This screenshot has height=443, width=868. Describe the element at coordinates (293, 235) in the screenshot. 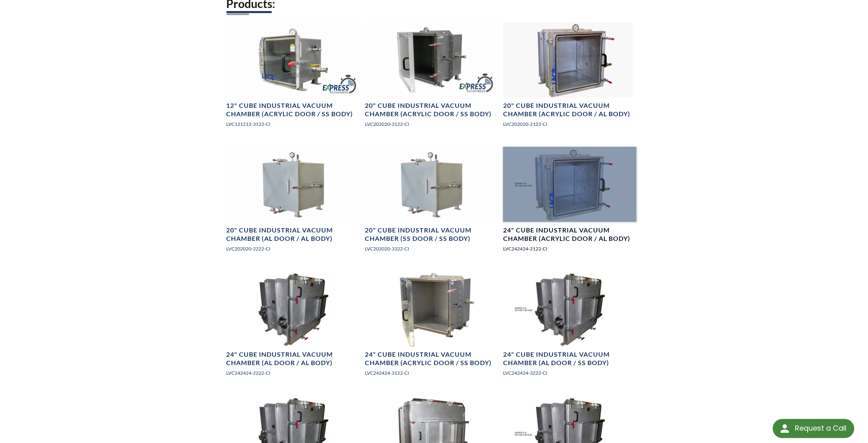

I see `h4: 20" Cube Industrial Vacuum Chamber (AL Door / AL Body)` at that location.